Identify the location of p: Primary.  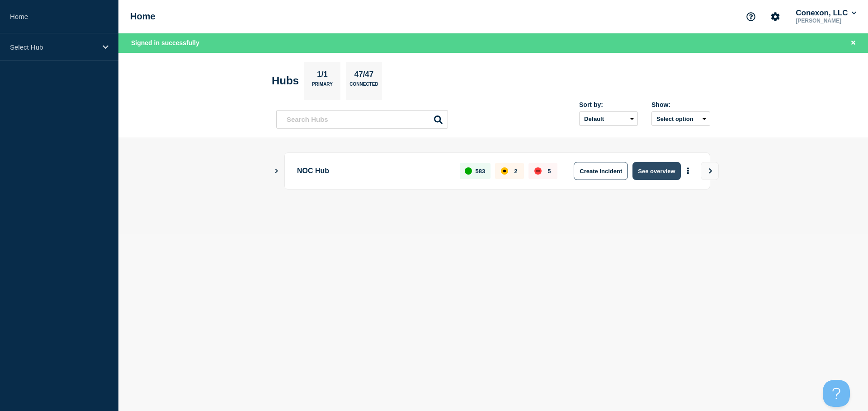
(323, 86).